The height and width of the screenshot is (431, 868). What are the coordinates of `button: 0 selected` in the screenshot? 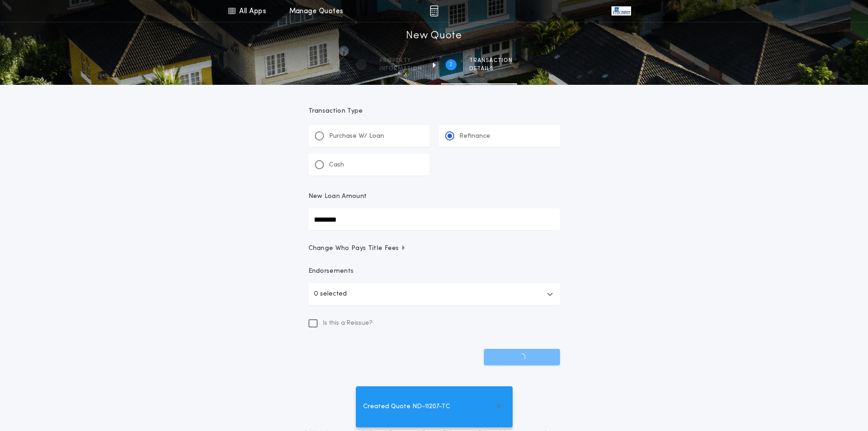 It's located at (435, 294).